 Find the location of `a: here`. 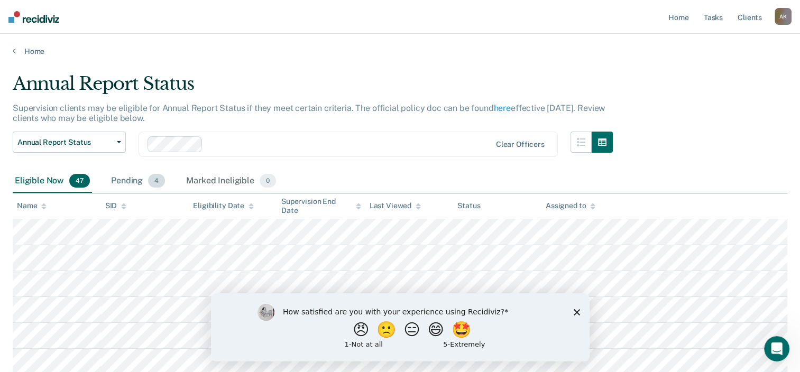

a: here is located at coordinates (503, 108).